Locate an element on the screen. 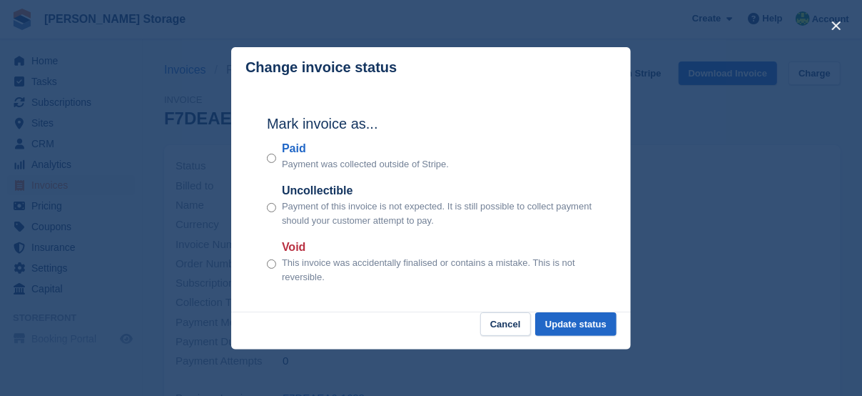 The image size is (862, 396). label: Void is located at coordinates (438, 247).